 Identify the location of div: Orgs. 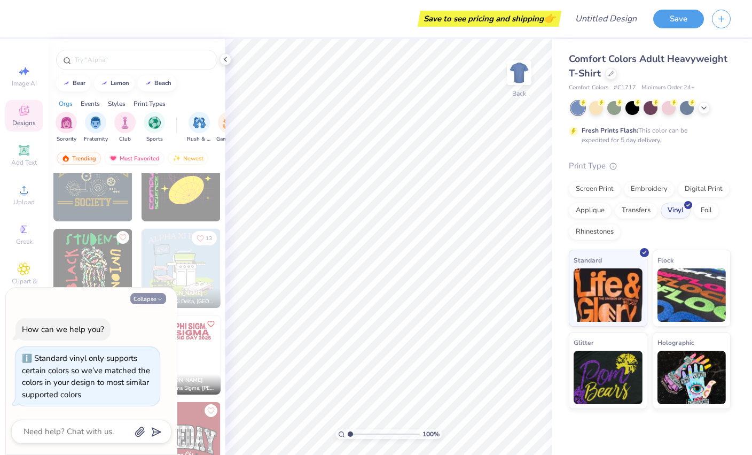
(66, 104).